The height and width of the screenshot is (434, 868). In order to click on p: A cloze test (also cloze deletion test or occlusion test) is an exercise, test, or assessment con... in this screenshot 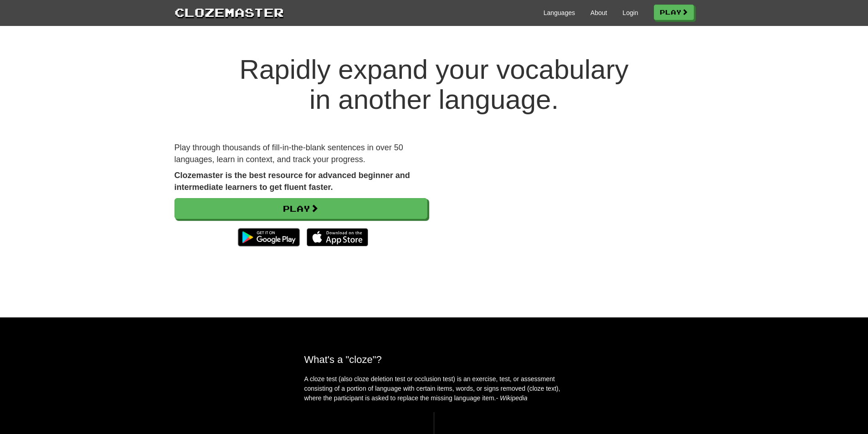, I will do `click(434, 388)`.